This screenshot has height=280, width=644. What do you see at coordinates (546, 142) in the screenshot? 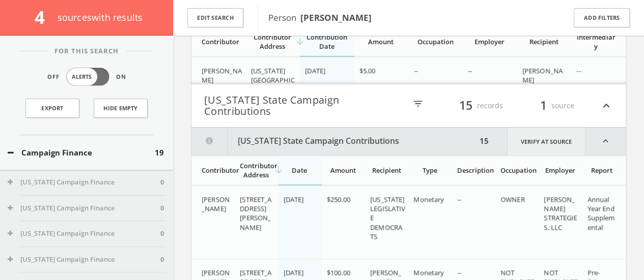
I see `a: Verify at source` at bounding box center [546, 142].